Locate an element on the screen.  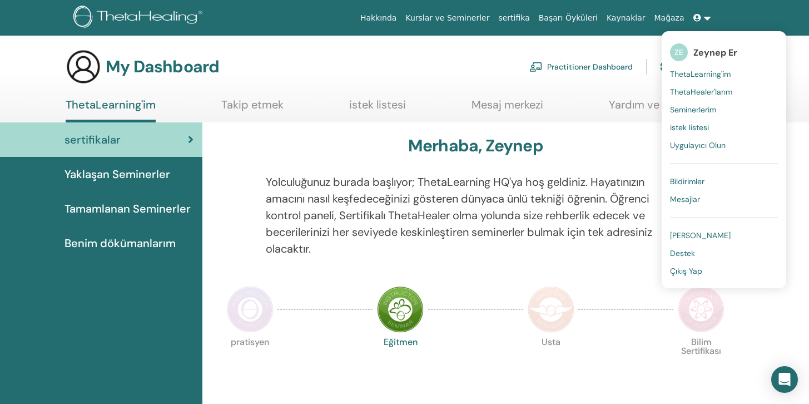
img: Practitioner is located at coordinates (250, 309).